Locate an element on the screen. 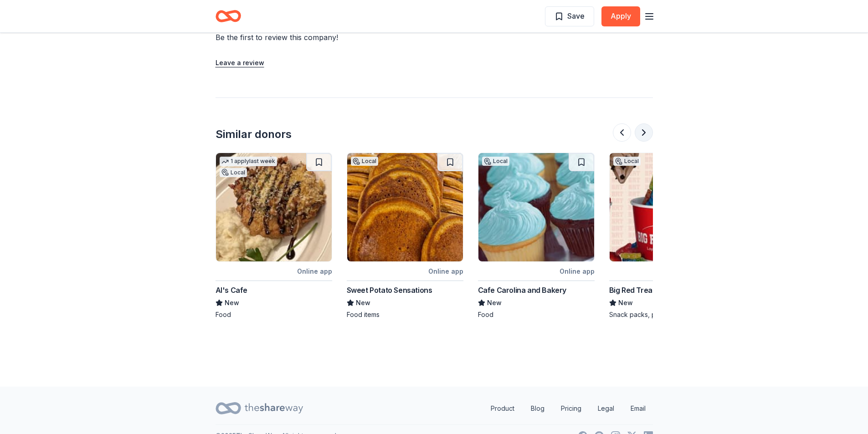  a: Email is located at coordinates (638, 408).